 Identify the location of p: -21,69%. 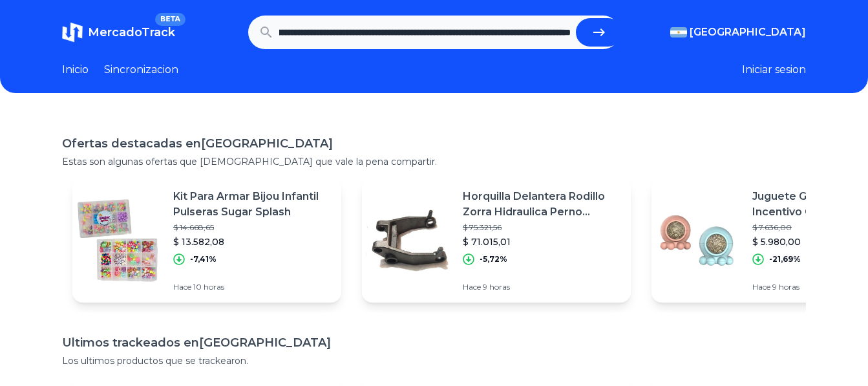
(784, 259).